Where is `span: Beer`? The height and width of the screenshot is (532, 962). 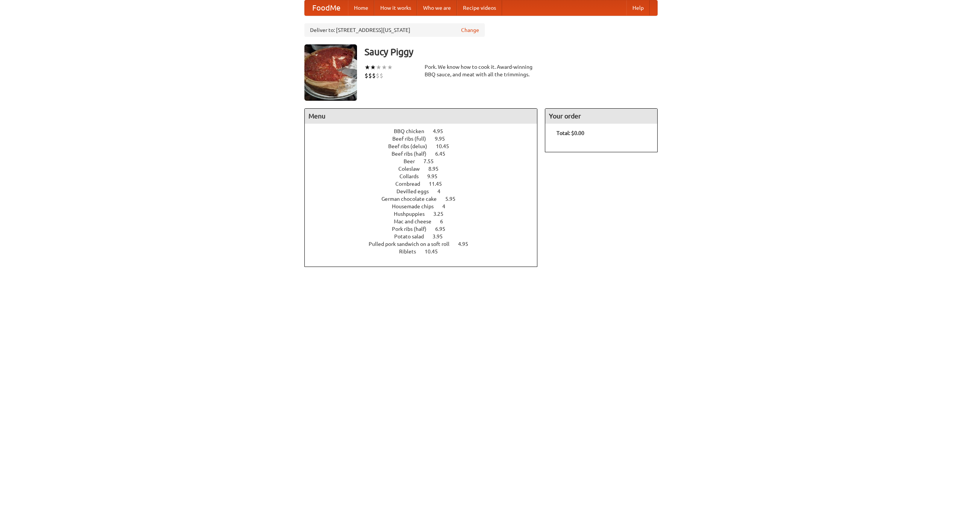
span: Beer is located at coordinates (413, 161).